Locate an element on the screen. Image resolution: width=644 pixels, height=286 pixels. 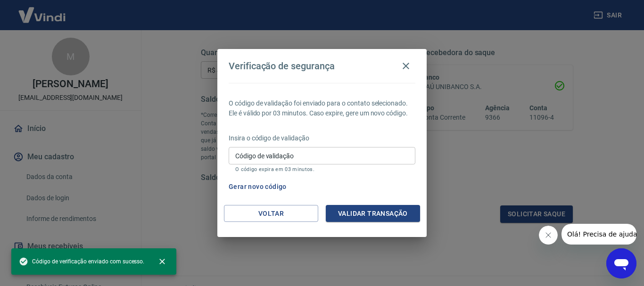
p: O código expira em 03 minutos. is located at coordinates (322, 169).